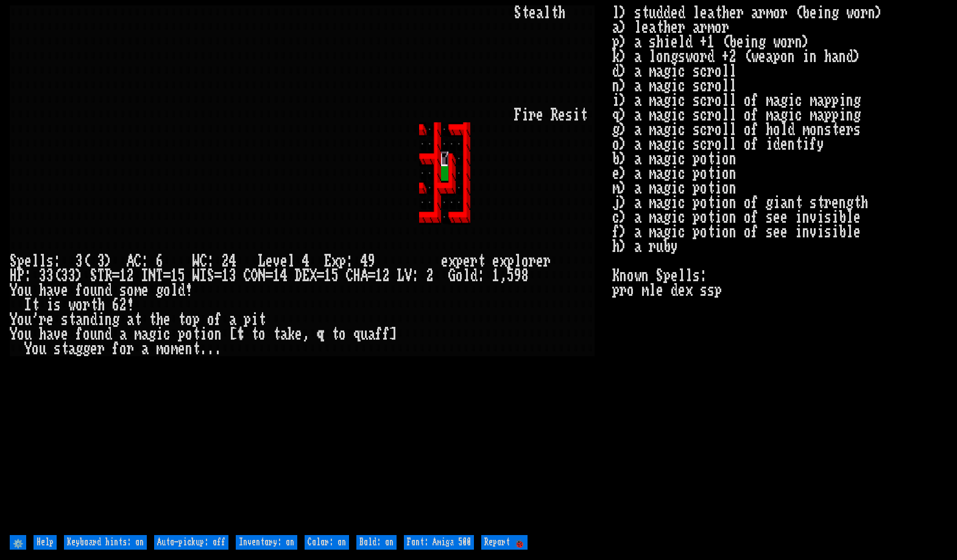  Describe the element at coordinates (45, 543) in the screenshot. I see `input: Help` at that location.